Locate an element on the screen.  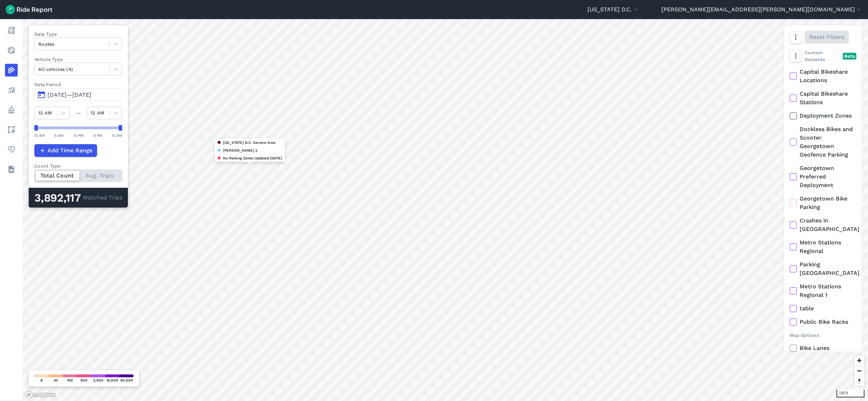
a: Policy is located at coordinates (11, 110).